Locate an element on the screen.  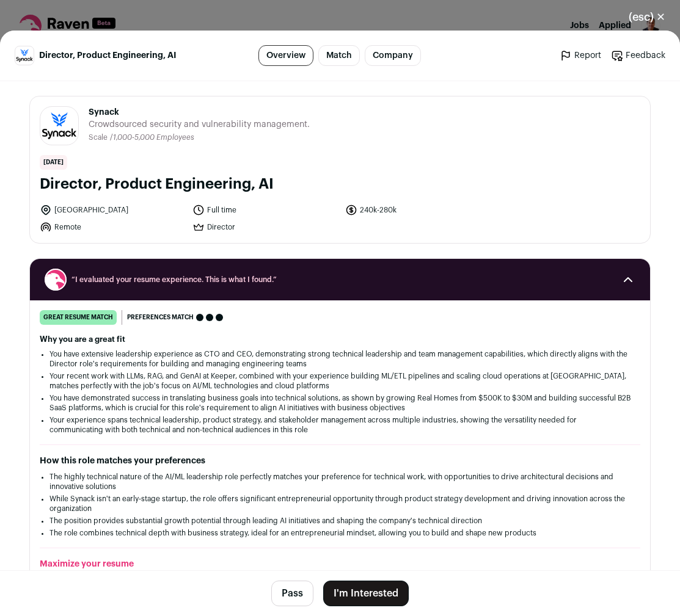
span: Director, Product Engineering, AI is located at coordinates (107, 56).